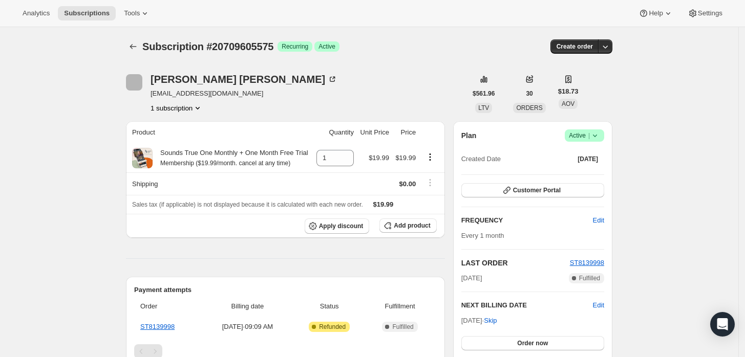 The image size is (745, 357). I want to click on span: Created Date, so click(481, 159).